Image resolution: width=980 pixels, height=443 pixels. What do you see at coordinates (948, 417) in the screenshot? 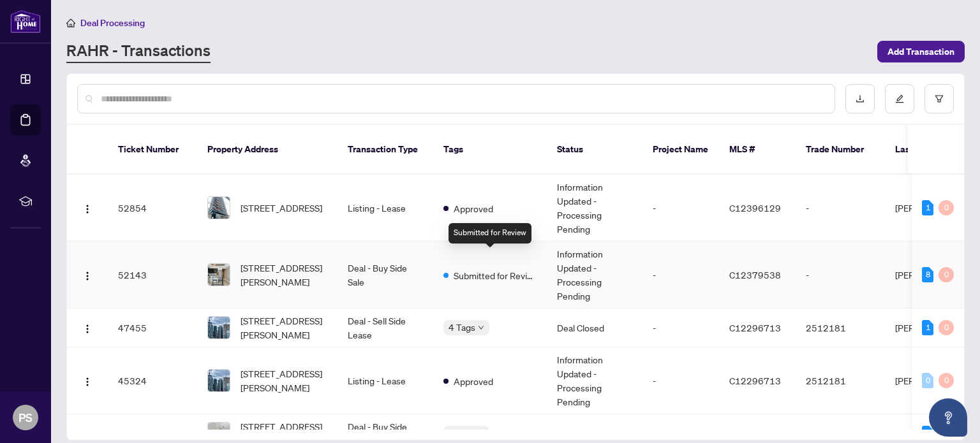
I see `button: Open asap` at bounding box center [948, 417].